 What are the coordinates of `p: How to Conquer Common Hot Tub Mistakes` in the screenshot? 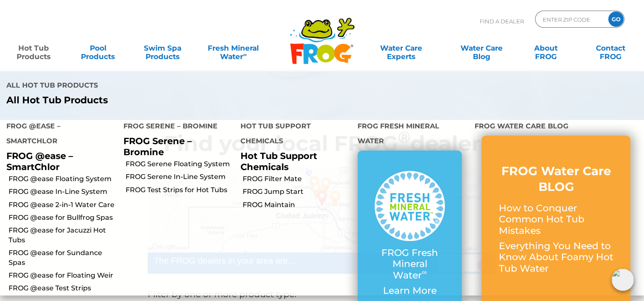 It's located at (556, 219).